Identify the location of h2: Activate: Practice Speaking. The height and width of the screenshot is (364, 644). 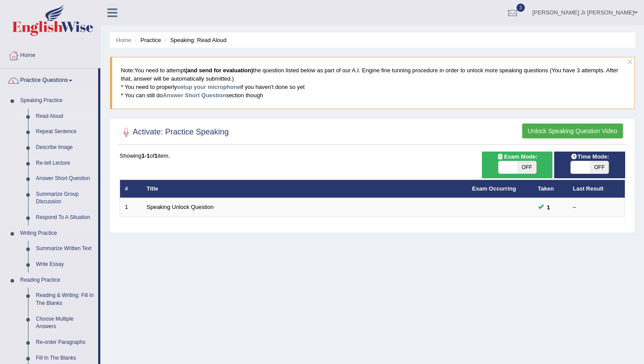
(174, 132).